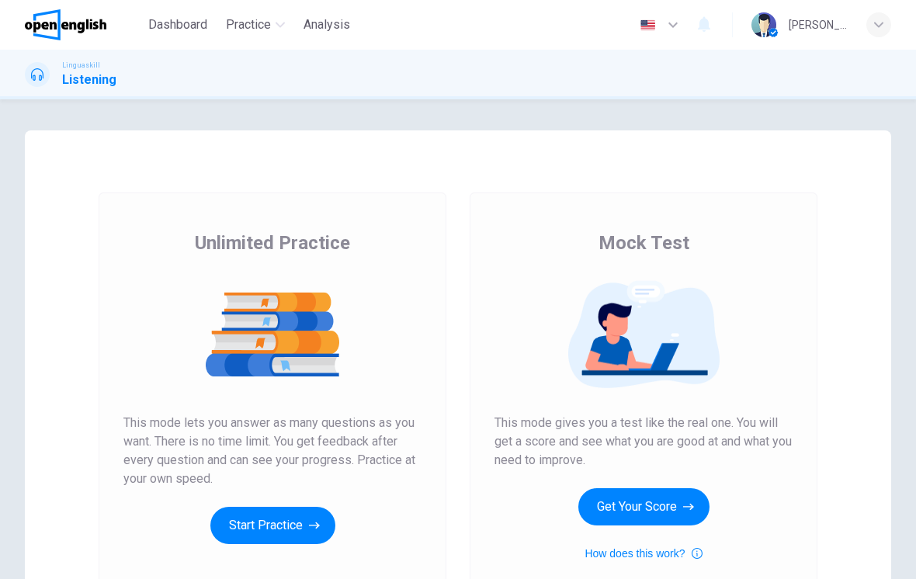 The height and width of the screenshot is (579, 916). I want to click on button: Dashboard, so click(178, 25).